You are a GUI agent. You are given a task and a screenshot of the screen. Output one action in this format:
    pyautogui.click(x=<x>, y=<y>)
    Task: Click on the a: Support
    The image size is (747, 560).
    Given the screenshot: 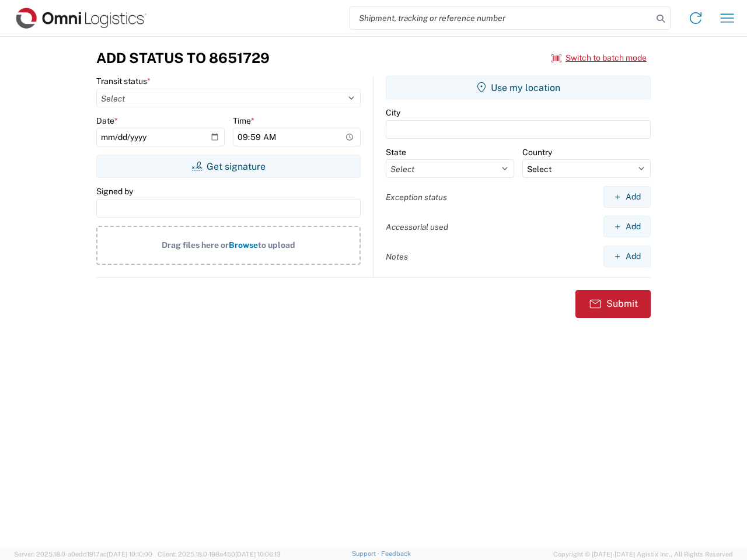 What is the action you would take?
    pyautogui.click(x=366, y=554)
    